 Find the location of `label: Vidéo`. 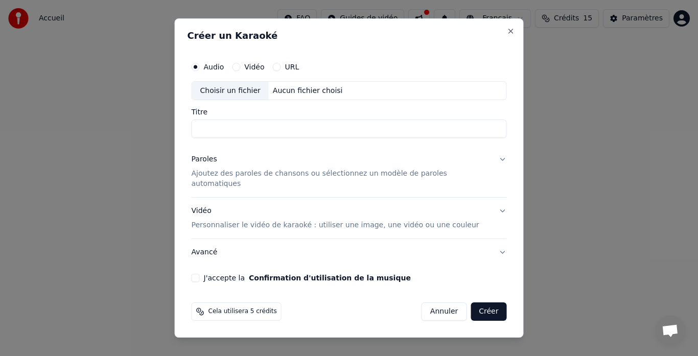

label: Vidéo is located at coordinates (254, 67).